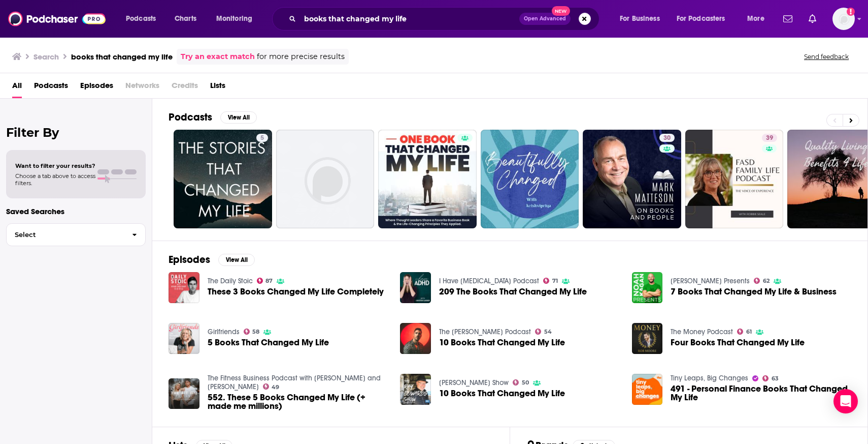  Describe the element at coordinates (230, 280) in the screenshot. I see `a: The Daily Stoic` at that location.